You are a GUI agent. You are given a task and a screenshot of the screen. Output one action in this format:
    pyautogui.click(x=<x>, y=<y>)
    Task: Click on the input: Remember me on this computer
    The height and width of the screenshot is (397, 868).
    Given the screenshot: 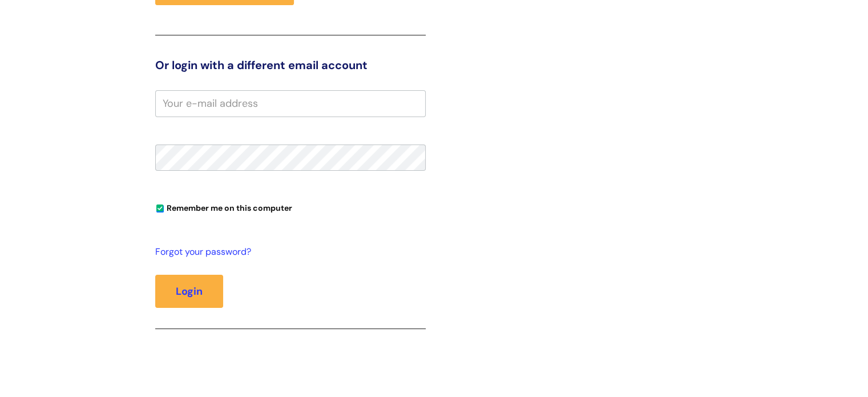 What is the action you would take?
    pyautogui.click(x=160, y=209)
    